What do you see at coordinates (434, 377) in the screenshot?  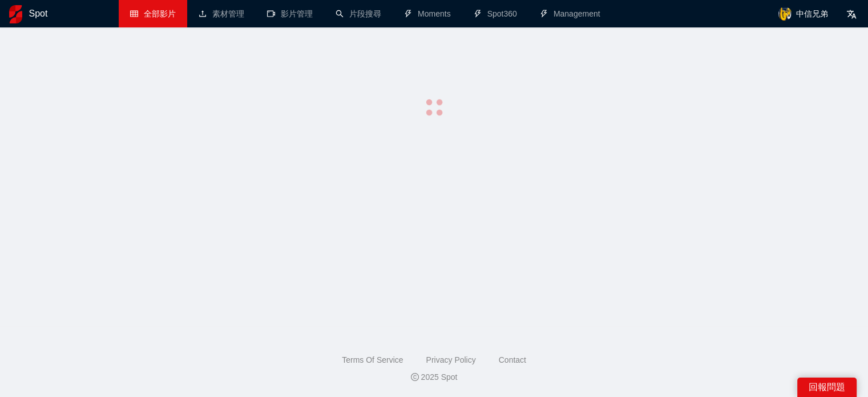 I see `div: 2025 Spot` at bounding box center [434, 377].